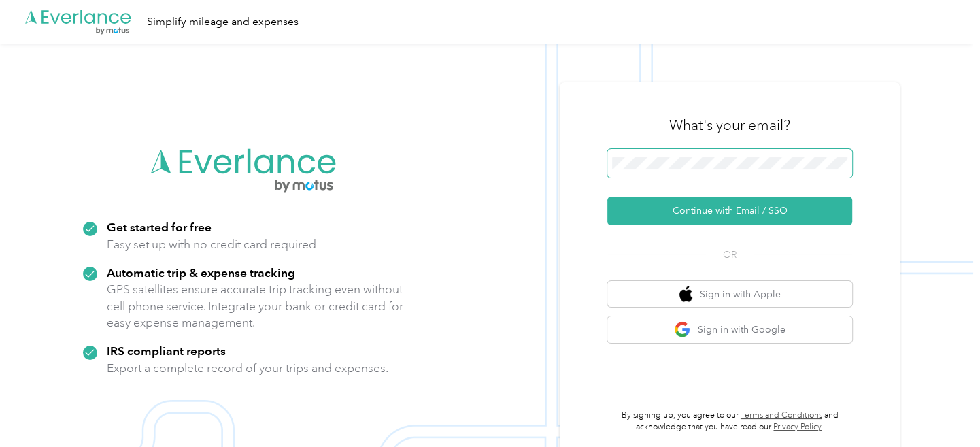 This screenshot has width=980, height=447. What do you see at coordinates (781, 415) in the screenshot?
I see `a: Terms and Conditions` at bounding box center [781, 415].